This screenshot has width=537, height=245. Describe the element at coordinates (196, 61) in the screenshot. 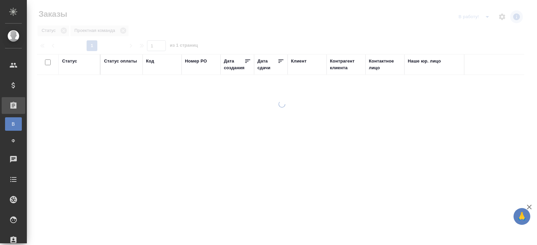

I see `div: Номер PO` at that location.